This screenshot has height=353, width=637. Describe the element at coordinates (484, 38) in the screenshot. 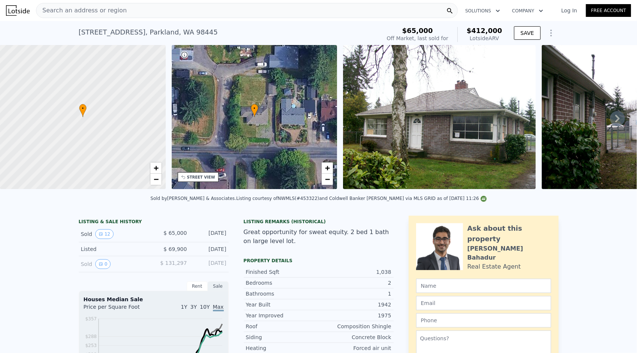

I see `div: Lotside ARV` at that location.